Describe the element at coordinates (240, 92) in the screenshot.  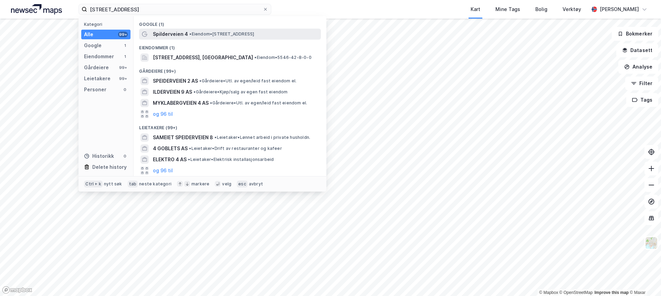
I see `span: Gårdeiere • Kjøp/salg av egen fast eiendom` at that location.